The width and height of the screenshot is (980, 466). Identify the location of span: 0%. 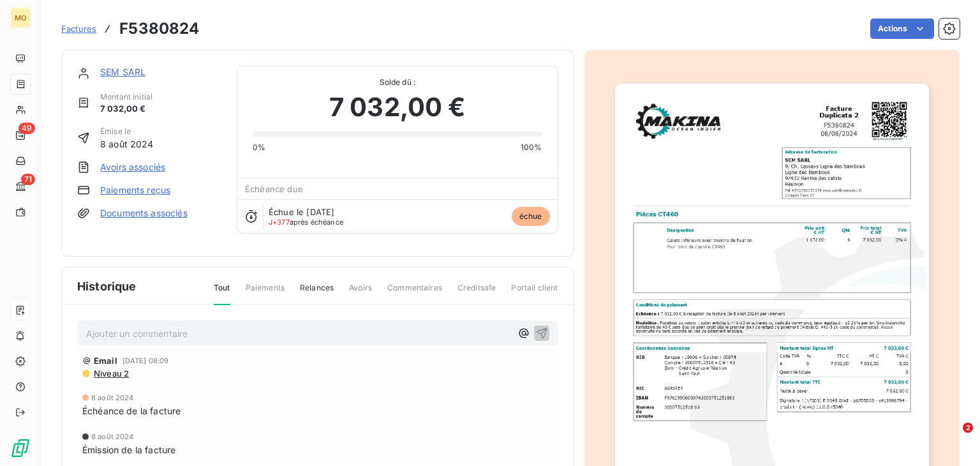
(259, 148).